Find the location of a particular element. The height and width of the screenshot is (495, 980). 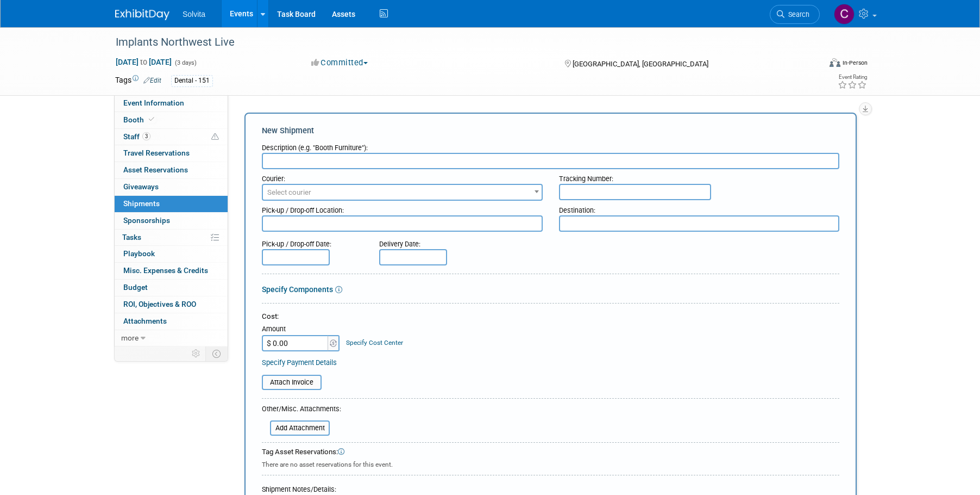

div: Event Format is located at coordinates (812, 65).